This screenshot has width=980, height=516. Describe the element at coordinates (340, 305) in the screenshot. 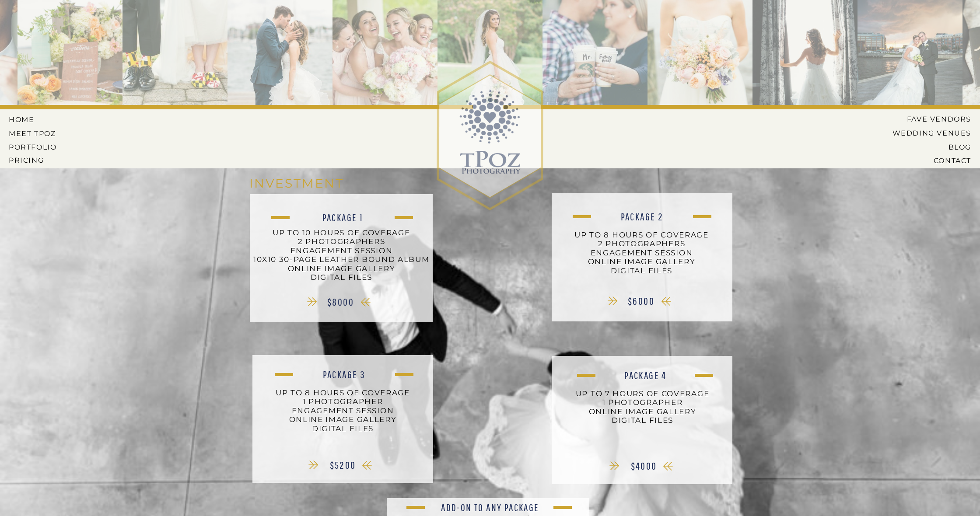

I see `nav: $8000` at that location.